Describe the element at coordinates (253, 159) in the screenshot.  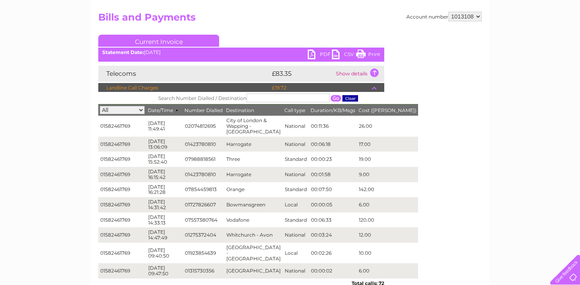
I see `td: Three` at that location.